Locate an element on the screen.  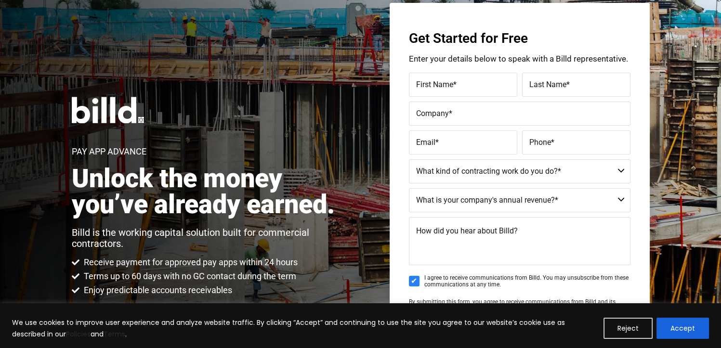
span: First Name is located at coordinates (434, 84).